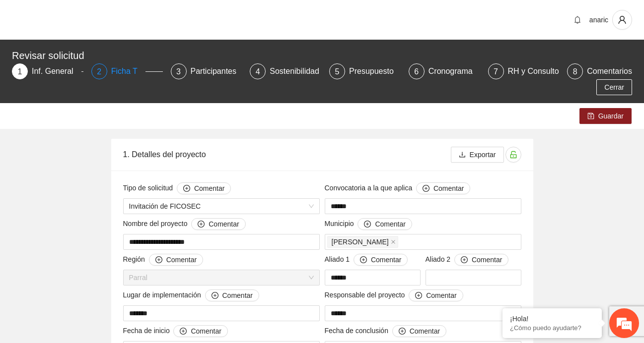 This screenshot has height=343, width=644. What do you see at coordinates (386, 332) in the screenshot?
I see `span: Fecha de conclusión` at bounding box center [386, 332].